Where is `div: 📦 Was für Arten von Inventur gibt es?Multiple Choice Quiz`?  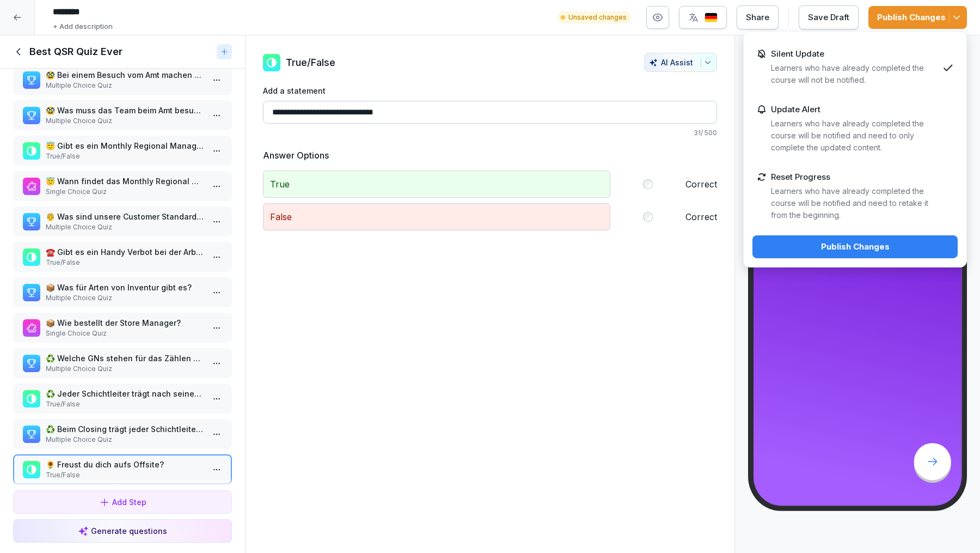
div: 📦 Was für Arten von Inventur gibt es?Multiple Choice Quiz is located at coordinates (122, 292).